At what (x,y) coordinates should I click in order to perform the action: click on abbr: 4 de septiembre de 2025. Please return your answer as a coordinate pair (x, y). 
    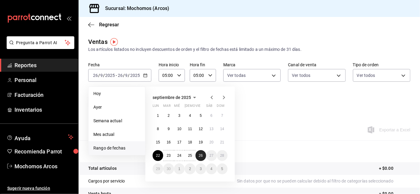
    Looking at the image, I should click on (190, 115).